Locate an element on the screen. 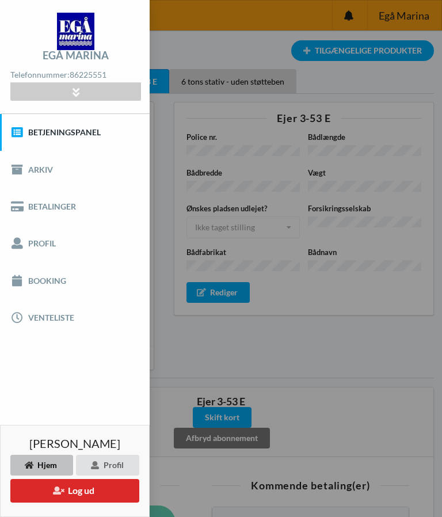 This screenshot has width=442, height=517. div: Hjem is located at coordinates (41, 465).